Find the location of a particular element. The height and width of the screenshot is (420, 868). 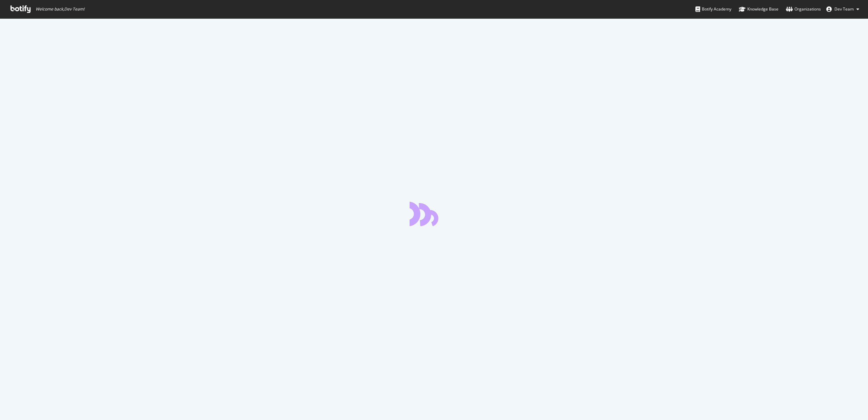

div: animation is located at coordinates (434, 214).